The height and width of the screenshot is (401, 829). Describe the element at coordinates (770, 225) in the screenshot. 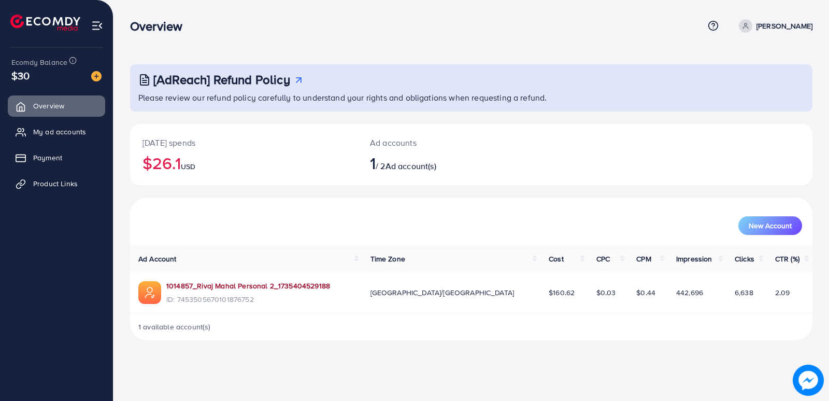

I see `span: New Account` at that location.